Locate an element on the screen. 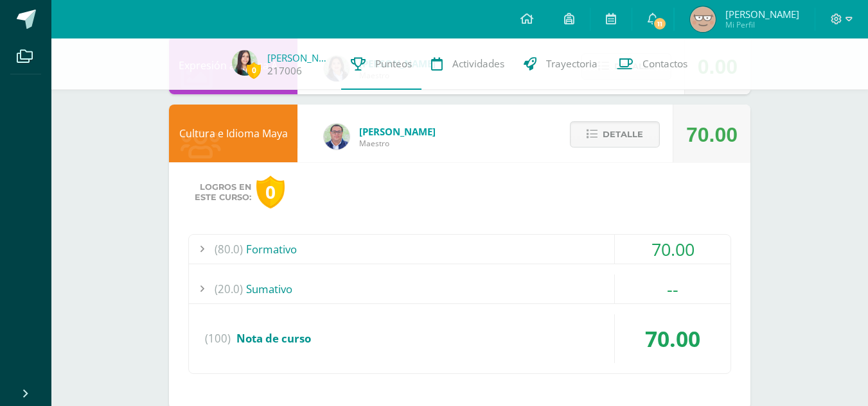 This screenshot has height=406, width=868. div: Sumativo is located at coordinates (459, 289).